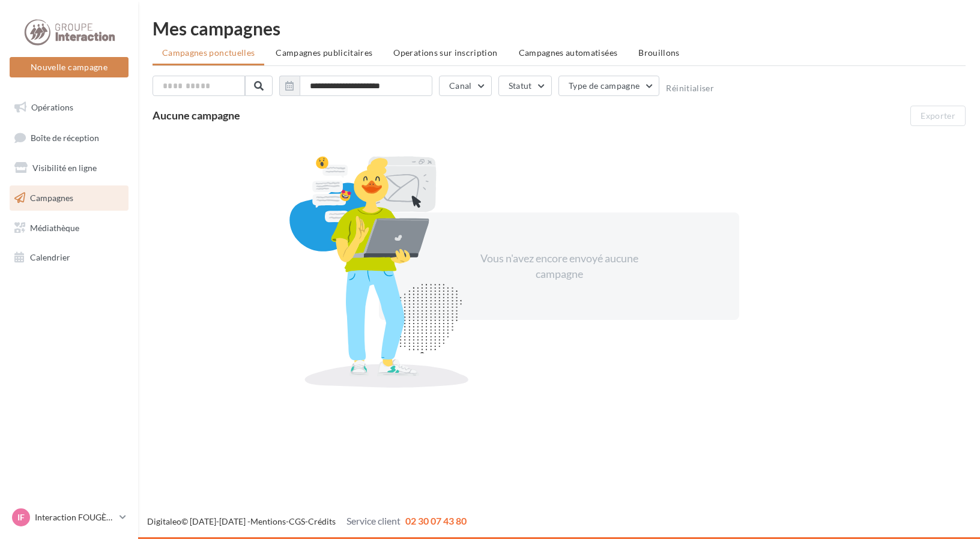 Image resolution: width=980 pixels, height=539 pixels. I want to click on div: Vous n'avez encore envoyé aucune campagne, so click(559, 266).